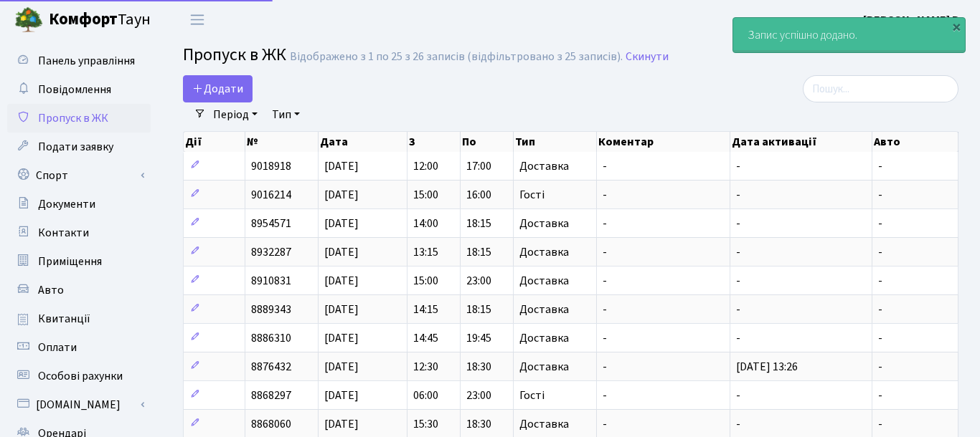 This screenshot has height=437, width=980. What do you see at coordinates (425, 310) in the screenshot?
I see `span: 14:15` at bounding box center [425, 310].